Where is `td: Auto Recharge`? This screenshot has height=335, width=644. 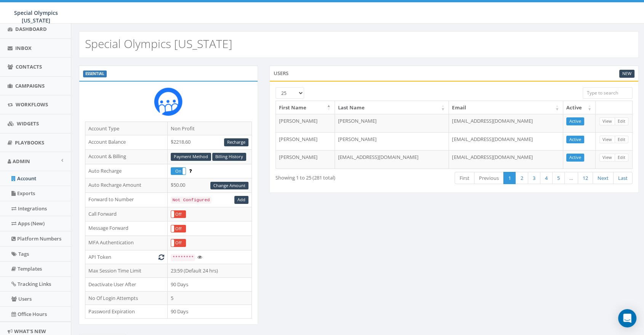 td: Auto Recharge is located at coordinates (127, 171).